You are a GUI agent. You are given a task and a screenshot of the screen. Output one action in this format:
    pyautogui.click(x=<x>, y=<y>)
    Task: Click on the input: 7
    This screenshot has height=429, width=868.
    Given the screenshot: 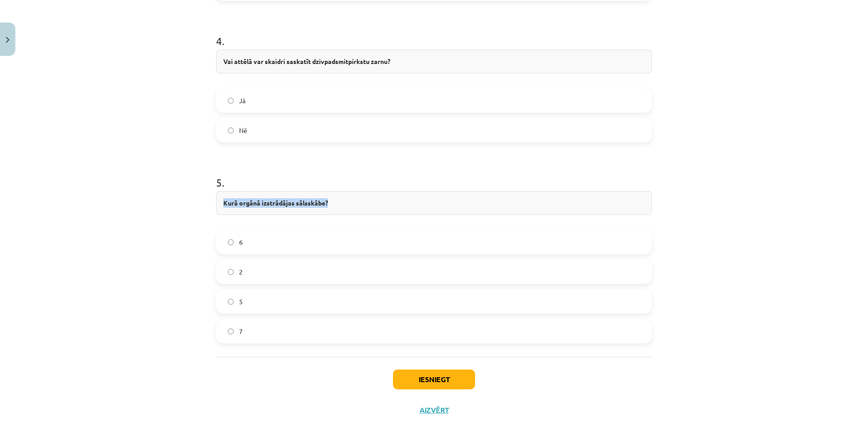 What is the action you would take?
    pyautogui.click(x=230, y=331)
    